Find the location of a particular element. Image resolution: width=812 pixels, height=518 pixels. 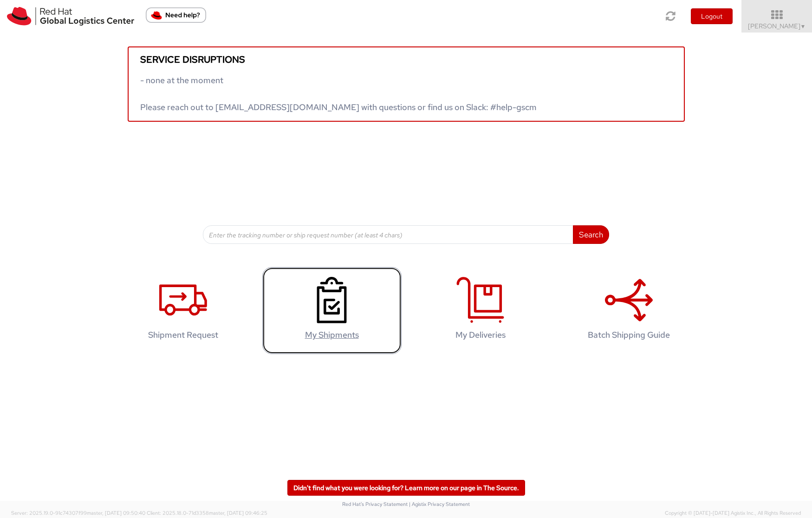

button: Logout is located at coordinates (712, 17).